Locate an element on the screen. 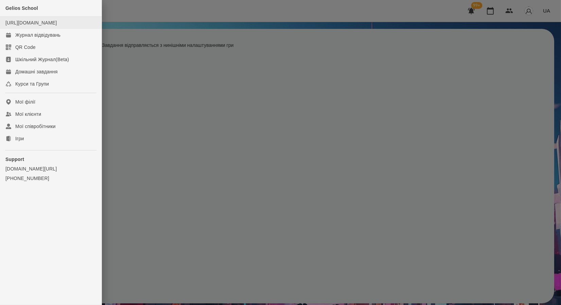  div: Мої філії is located at coordinates (25, 102).